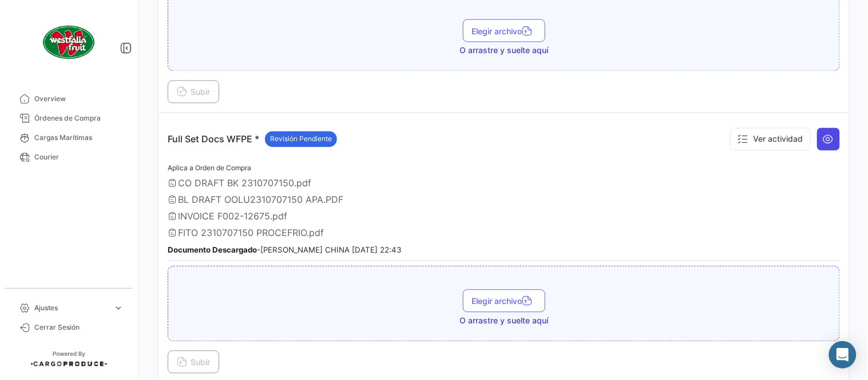 The height and width of the screenshot is (380, 868). What do you see at coordinates (79, 118) in the screenshot?
I see `span: Órdenes de Compra` at bounding box center [79, 118].